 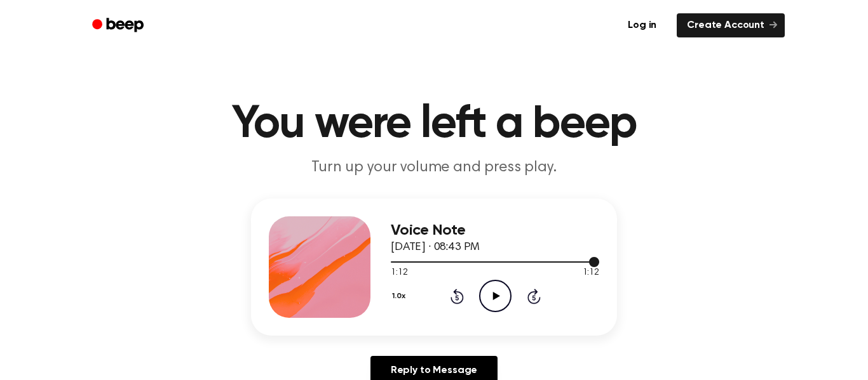 What do you see at coordinates (731, 25) in the screenshot?
I see `a: Create Account` at bounding box center [731, 25].